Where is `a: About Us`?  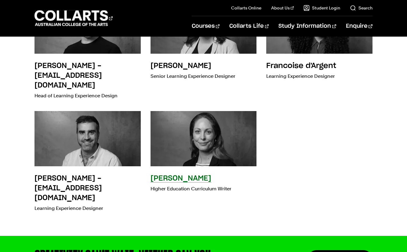 a: About Us is located at coordinates (282, 8).